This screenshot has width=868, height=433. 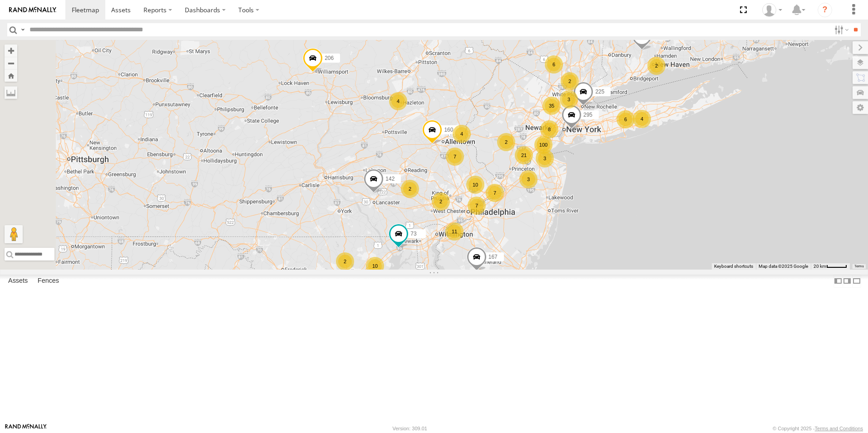 What do you see at coordinates (524, 155) in the screenshot?
I see `div: 21` at bounding box center [524, 155].